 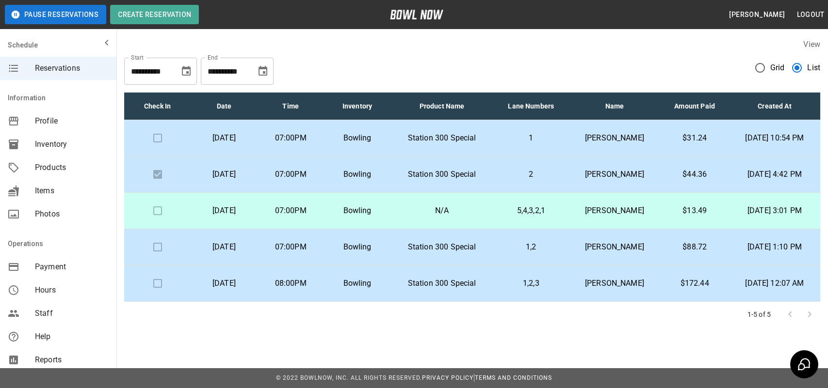 I want to click on img: logo, so click(x=417, y=15).